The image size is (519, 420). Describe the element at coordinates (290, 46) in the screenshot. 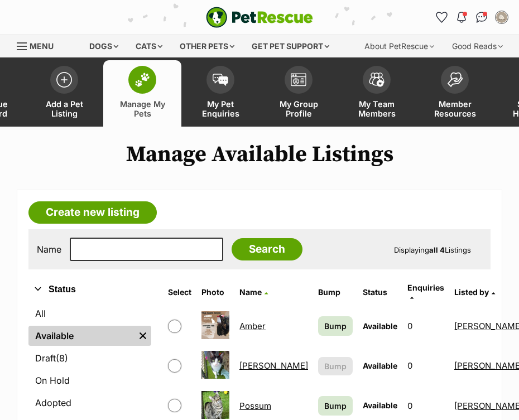

I see `div: Get pet support` at that location.